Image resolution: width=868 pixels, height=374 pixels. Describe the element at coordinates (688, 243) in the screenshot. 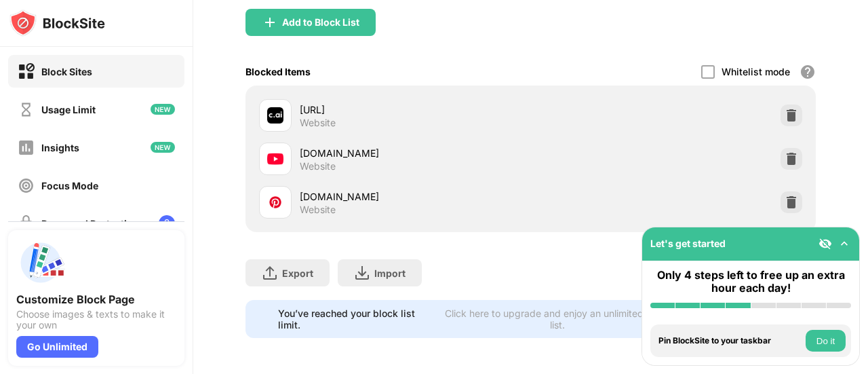

I see `div: Let's get started` at that location.